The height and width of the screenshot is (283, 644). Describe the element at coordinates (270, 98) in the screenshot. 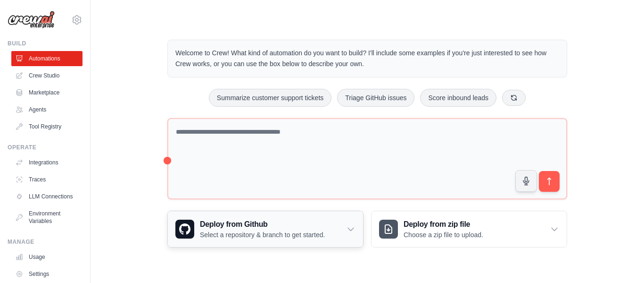

I see `button: Summarize customer support tickets` at that location.